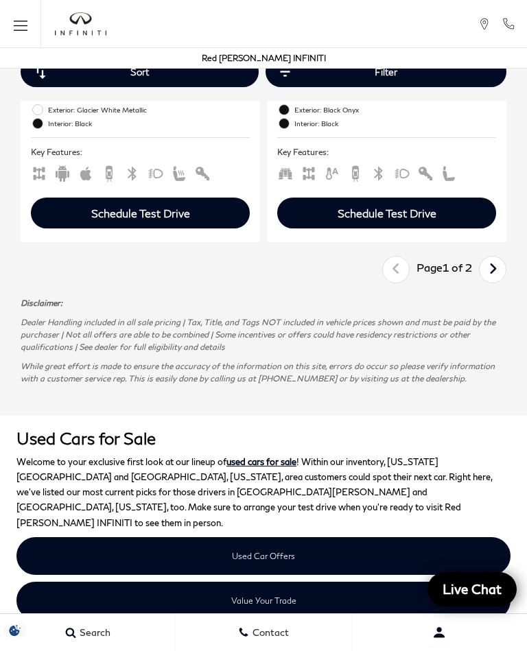  What do you see at coordinates (439, 633) in the screenshot?
I see `button: Open user profile menu` at bounding box center [439, 633].